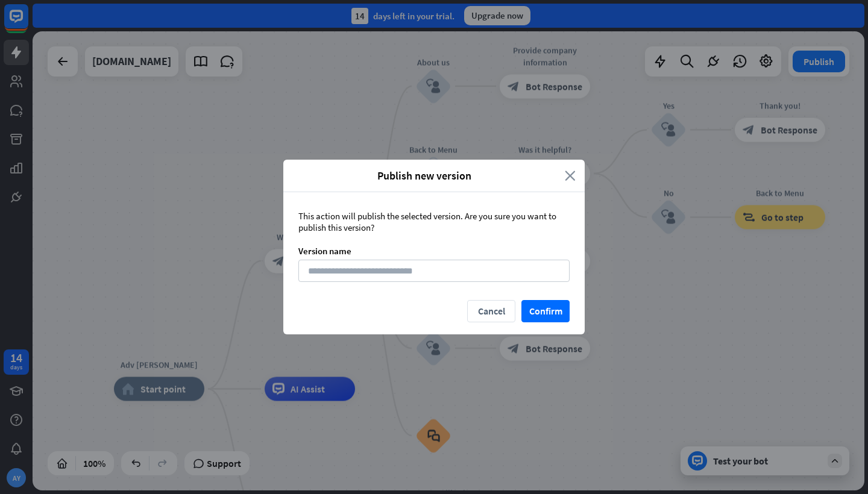  What do you see at coordinates (546, 311) in the screenshot?
I see `button: Confirm` at bounding box center [546, 311].